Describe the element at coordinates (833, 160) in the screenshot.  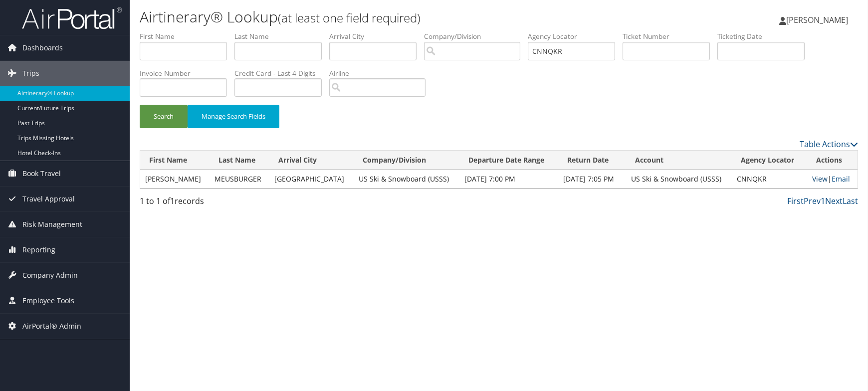
I see `th: Actions` at that location.